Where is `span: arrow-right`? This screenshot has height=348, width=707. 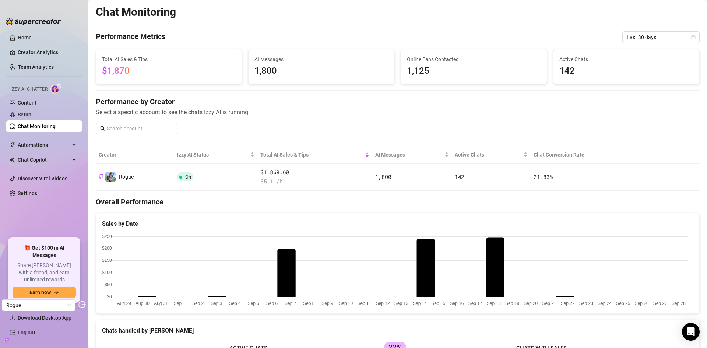
span: arrow-right is located at coordinates (56, 292).